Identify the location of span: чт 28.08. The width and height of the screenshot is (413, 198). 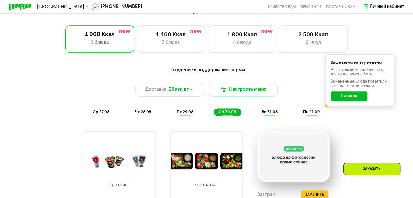
(143, 112).